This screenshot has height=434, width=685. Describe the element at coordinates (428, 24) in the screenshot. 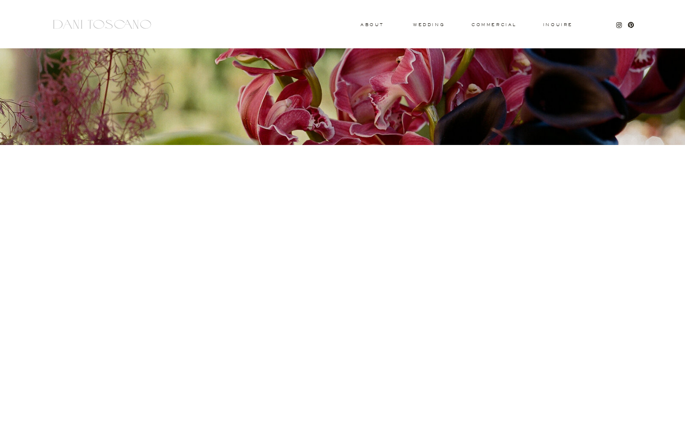

I see `a: wedding` at that location.